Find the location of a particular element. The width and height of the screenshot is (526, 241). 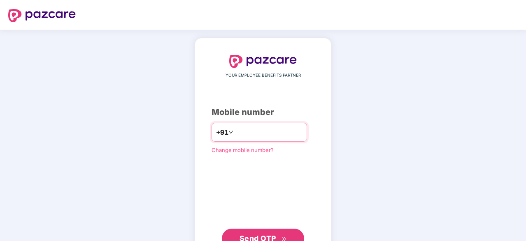

span: down is located at coordinates (231, 132).